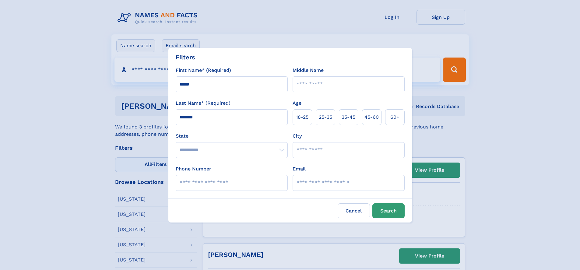 This screenshot has height=270, width=580. What do you see at coordinates (299, 169) in the screenshot?
I see `label: Email` at bounding box center [299, 169].